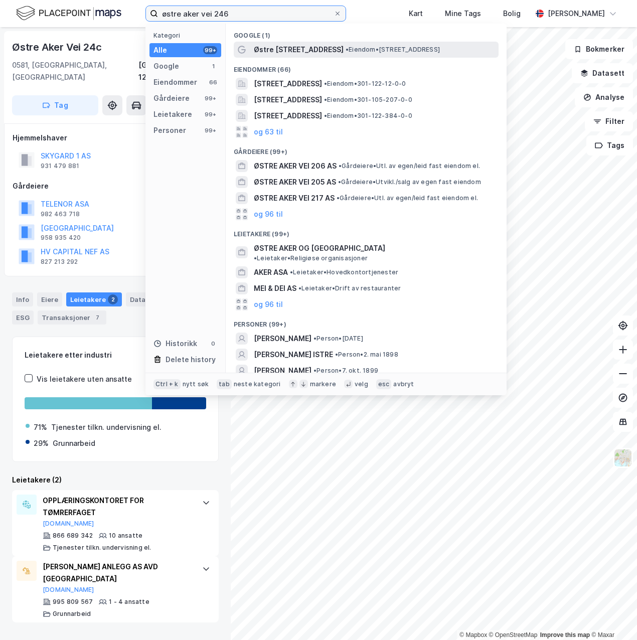 The height and width of the screenshot is (640, 637). What do you see at coordinates (513, 635) in the screenshot?
I see `a: OpenStreetMap` at bounding box center [513, 635].